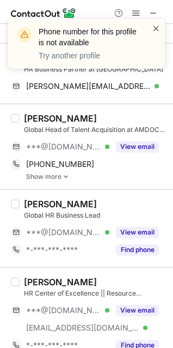  What do you see at coordinates (95, 130) in the screenshot?
I see `div: Global Head of Talent Acquisition at AMDOCS | BWPeople HR excellence award | Forbes India Top30 T...` at bounding box center [95, 130].